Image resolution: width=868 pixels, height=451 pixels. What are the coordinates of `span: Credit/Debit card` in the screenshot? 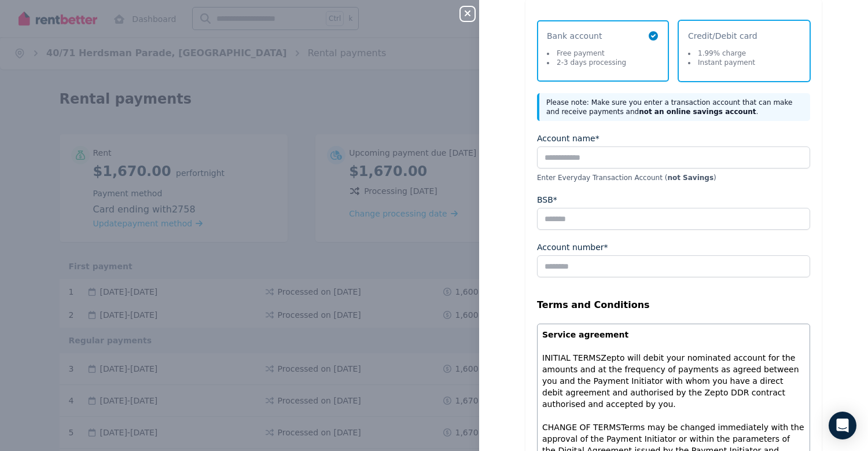 It's located at (722, 36).